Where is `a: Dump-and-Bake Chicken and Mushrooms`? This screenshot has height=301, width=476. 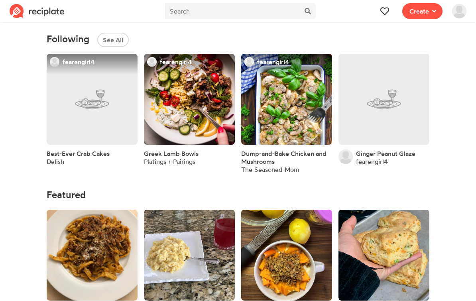
a: Dump-and-Bake Chicken and Mushrooms is located at coordinates (287, 158).